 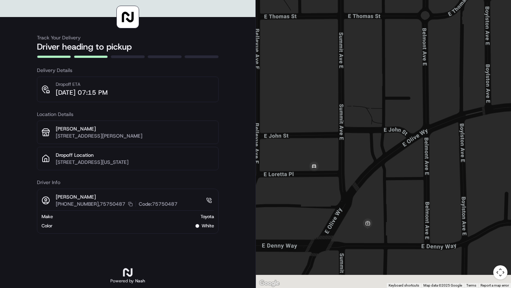 I want to click on img: Google, so click(x=269, y=283).